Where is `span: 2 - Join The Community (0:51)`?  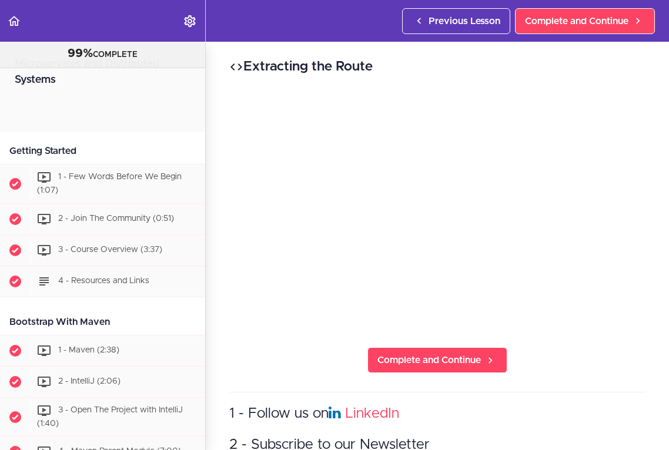
span: 2 - Join The Community (0:51) is located at coordinates (116, 219).